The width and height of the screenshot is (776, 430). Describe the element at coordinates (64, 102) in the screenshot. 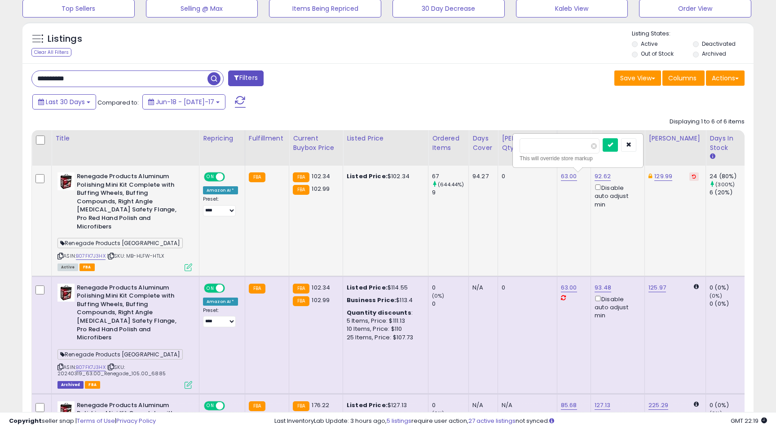

I see `button: Last 30 Days` at that location.